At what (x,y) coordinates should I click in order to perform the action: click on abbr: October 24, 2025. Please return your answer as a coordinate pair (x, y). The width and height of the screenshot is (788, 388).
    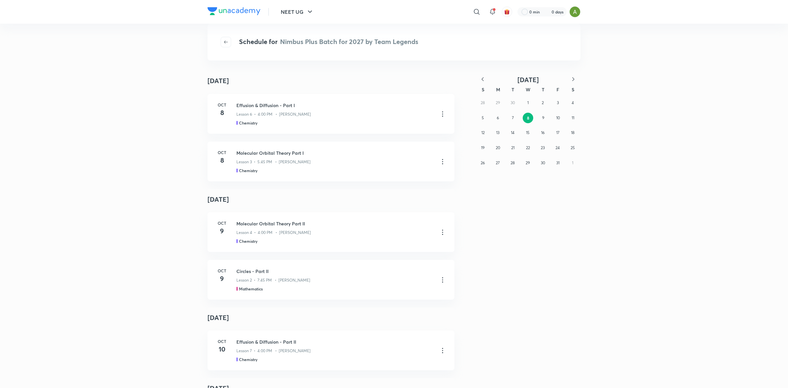
    Looking at the image, I should click on (558, 147).